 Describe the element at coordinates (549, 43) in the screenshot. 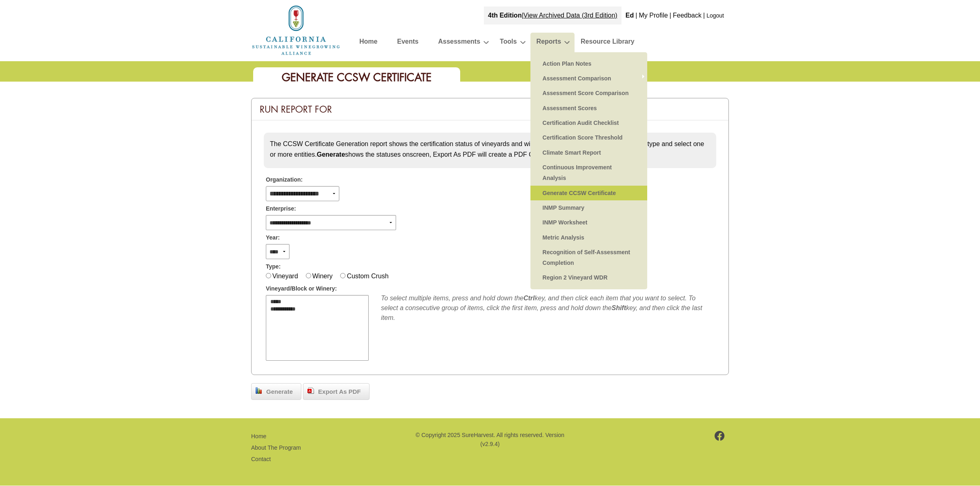

I see `a: Reports` at that location.